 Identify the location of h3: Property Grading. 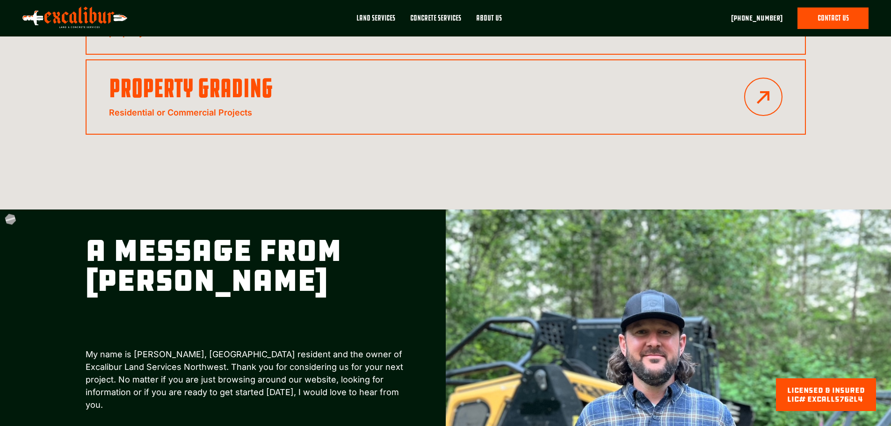
(210, 88).